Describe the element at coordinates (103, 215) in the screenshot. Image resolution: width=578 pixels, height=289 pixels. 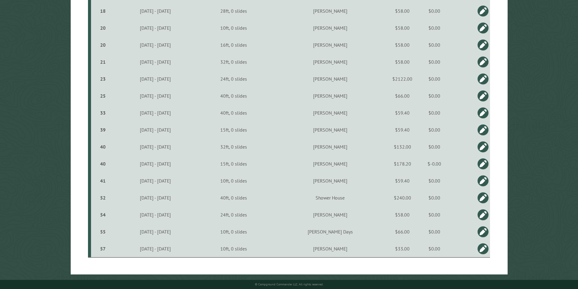
I see `div: 54` at that location.